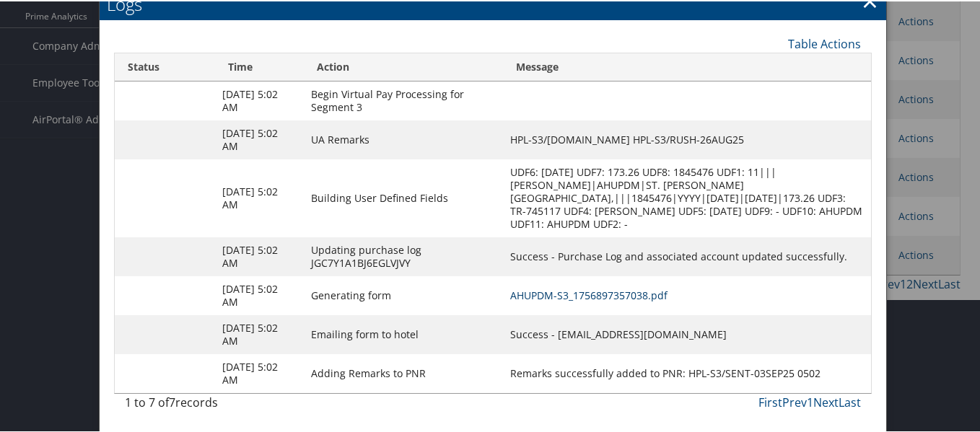 The width and height of the screenshot is (980, 432). I want to click on td: Emailing form to hotel, so click(404, 333).